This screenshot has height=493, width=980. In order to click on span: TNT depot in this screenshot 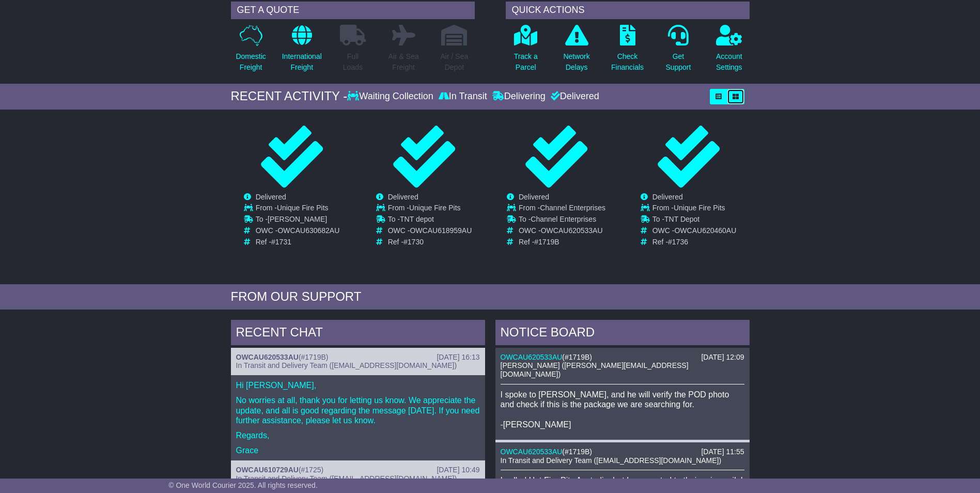, I will do `click(417, 219)`.